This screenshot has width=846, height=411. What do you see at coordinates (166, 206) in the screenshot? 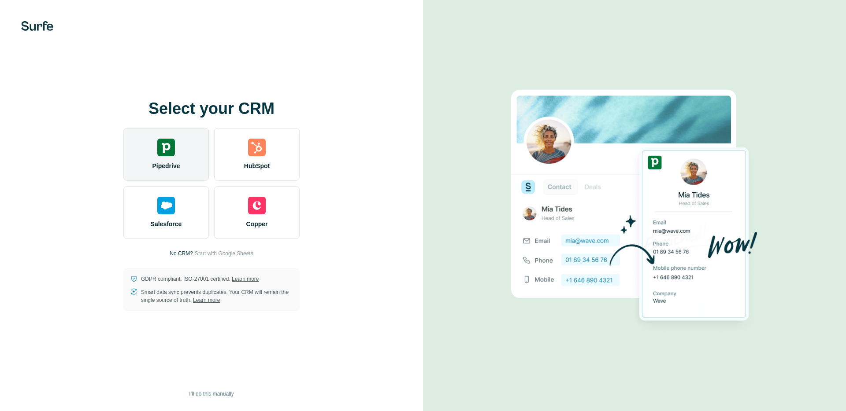
I see `img: salesforce's logo` at bounding box center [166, 206].